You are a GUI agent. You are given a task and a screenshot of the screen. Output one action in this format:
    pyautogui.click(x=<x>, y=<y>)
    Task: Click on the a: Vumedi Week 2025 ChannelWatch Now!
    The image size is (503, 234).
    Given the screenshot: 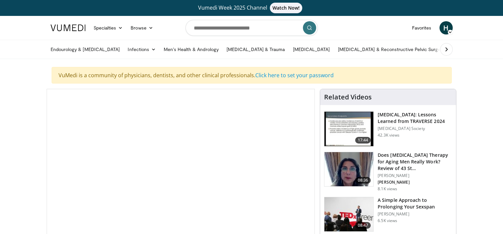 What is the action you would take?
    pyautogui.click(x=252, y=8)
    